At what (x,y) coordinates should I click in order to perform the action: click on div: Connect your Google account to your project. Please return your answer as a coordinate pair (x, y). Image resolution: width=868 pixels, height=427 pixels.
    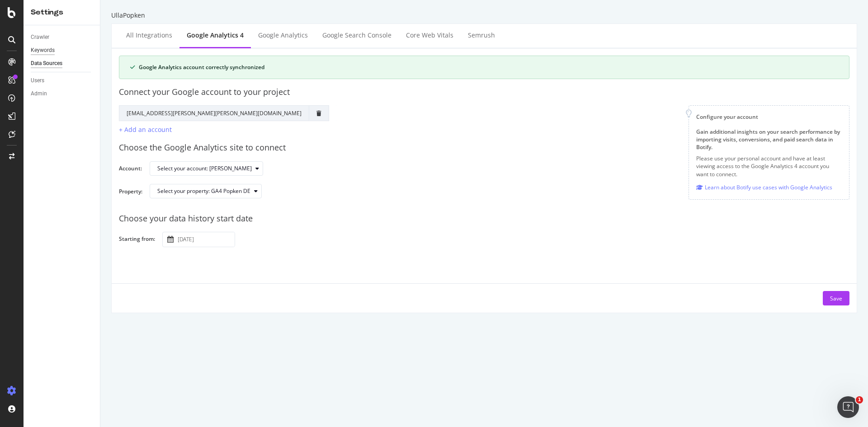
    Looking at the image, I should click on (484, 92).